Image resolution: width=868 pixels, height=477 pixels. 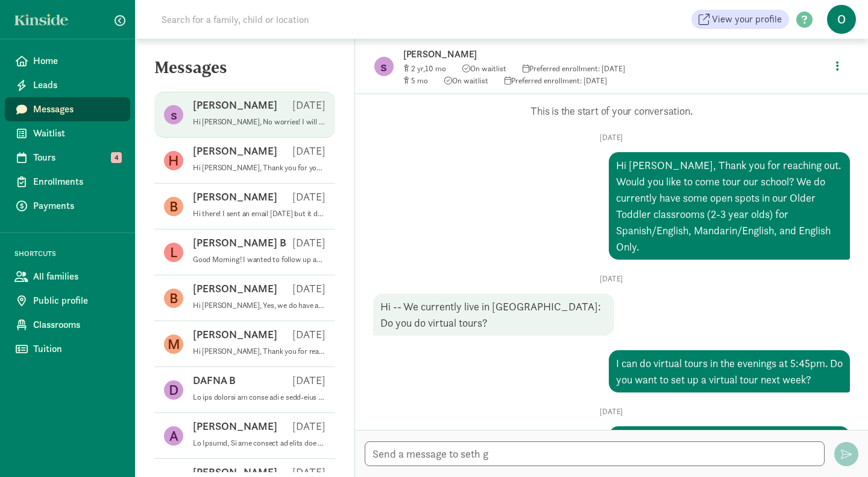 What do you see at coordinates (76, 300) in the screenshot?
I see `span: Public profile` at bounding box center [76, 300].